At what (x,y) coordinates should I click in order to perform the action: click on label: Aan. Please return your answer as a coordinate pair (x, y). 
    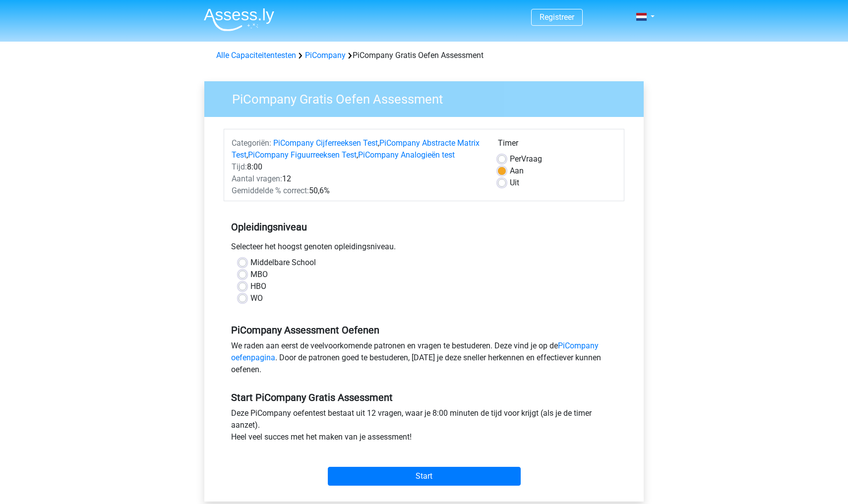
    Looking at the image, I should click on (517, 171).